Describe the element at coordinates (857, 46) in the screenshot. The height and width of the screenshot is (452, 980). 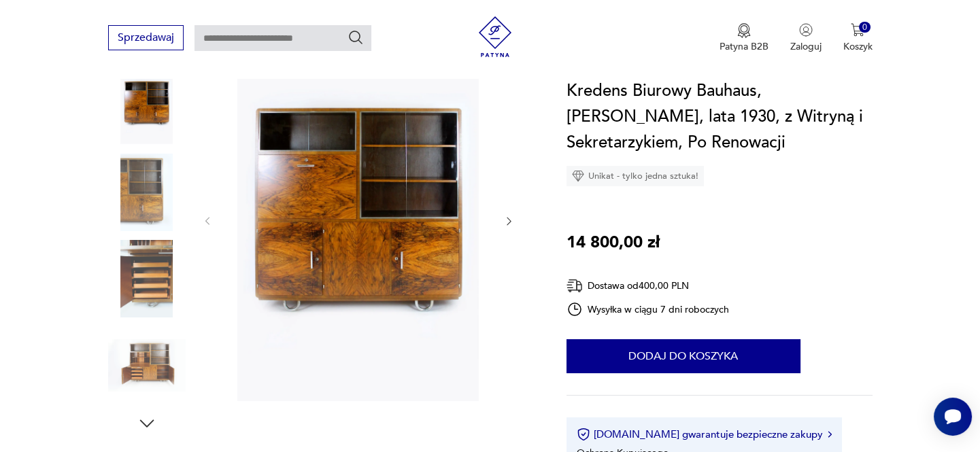
I see `p: Koszyk` at that location.